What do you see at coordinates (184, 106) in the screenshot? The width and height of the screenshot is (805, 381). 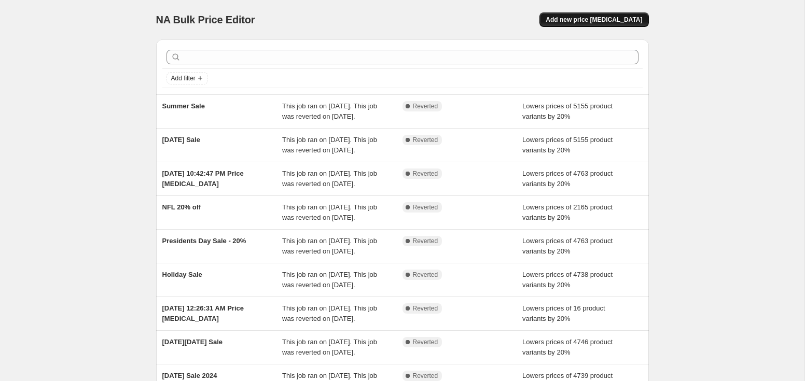 I see `span: Summer Sale` at bounding box center [184, 106].